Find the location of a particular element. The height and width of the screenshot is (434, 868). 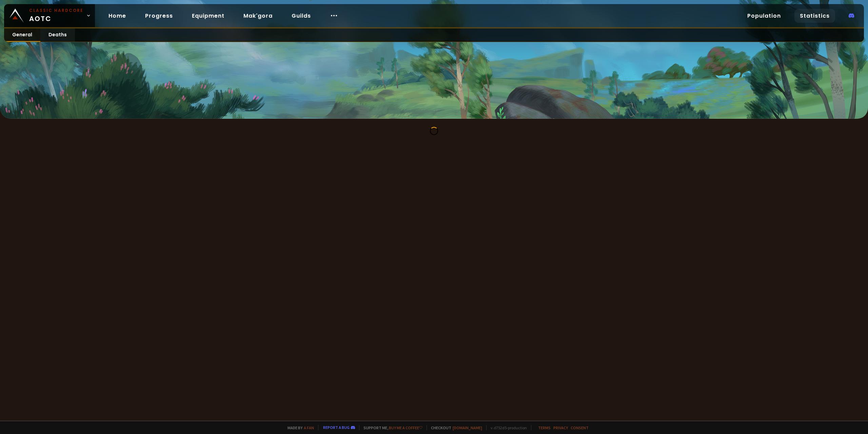

a: Consent is located at coordinates (579, 428).